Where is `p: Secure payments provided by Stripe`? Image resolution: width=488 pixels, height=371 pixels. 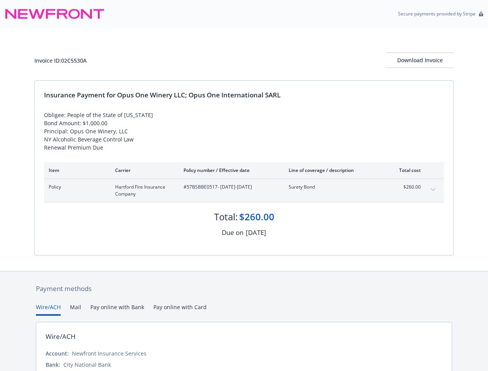 p: Secure payments provided by Stripe is located at coordinates (437, 14).